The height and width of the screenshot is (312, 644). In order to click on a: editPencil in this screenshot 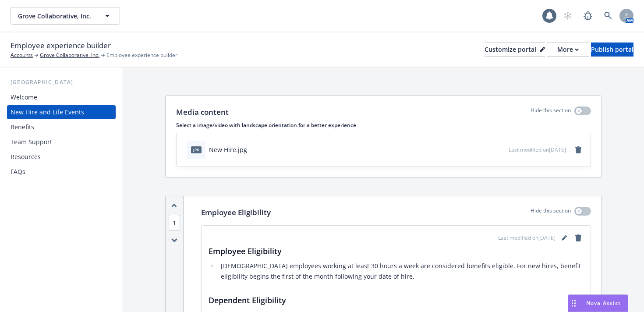, I will do `click(565, 238)`.